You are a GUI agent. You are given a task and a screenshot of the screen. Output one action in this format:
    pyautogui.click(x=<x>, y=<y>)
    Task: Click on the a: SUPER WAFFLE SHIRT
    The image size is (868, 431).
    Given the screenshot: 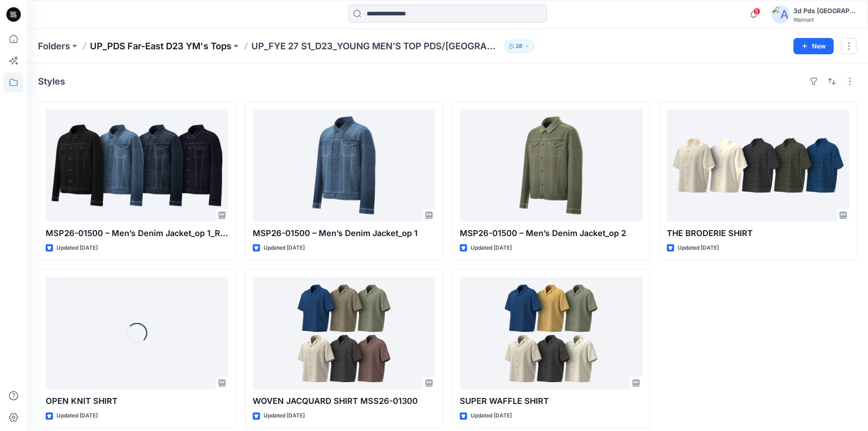 What is the action you would take?
    pyautogui.click(x=551, y=333)
    